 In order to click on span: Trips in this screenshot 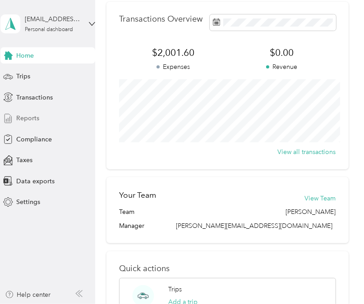, I will do `click(23, 76)`.